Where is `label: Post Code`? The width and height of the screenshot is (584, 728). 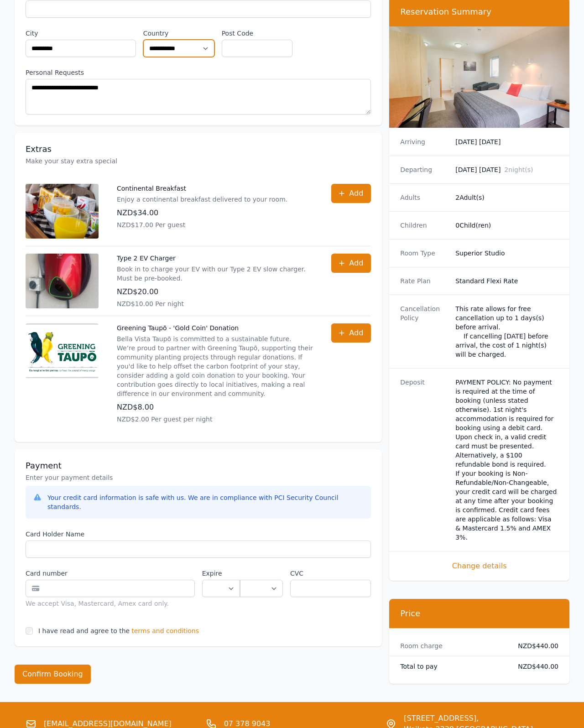
label: Post Code is located at coordinates (257, 33).